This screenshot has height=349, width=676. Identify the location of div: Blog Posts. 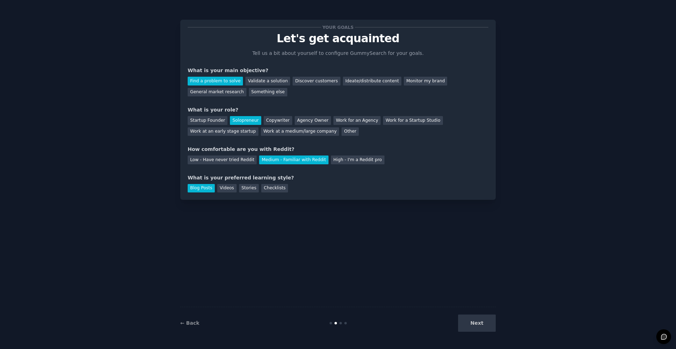
(201, 188).